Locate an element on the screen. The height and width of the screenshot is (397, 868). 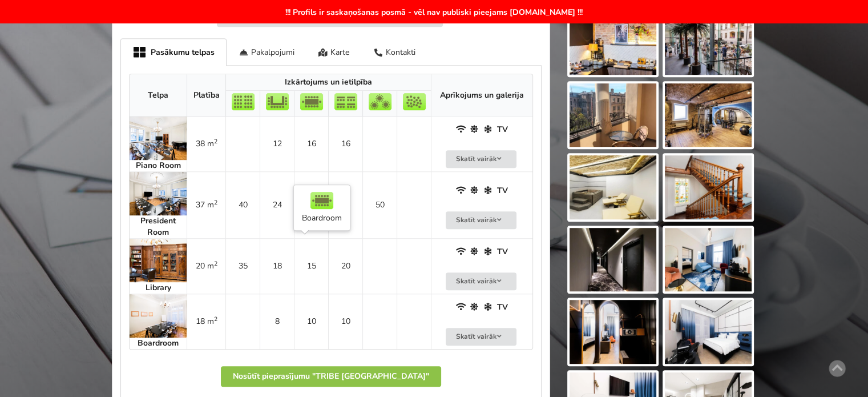
td: 50 is located at coordinates (380, 205).